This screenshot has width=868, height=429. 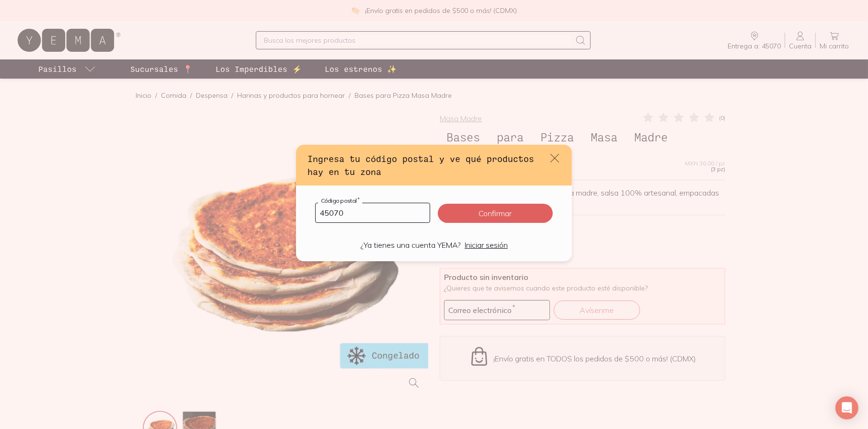 I want to click on label: Código postal, so click(x=340, y=200).